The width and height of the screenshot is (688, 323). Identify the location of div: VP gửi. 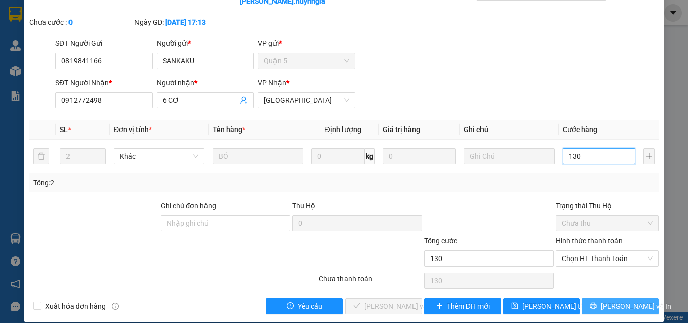
(306, 43).